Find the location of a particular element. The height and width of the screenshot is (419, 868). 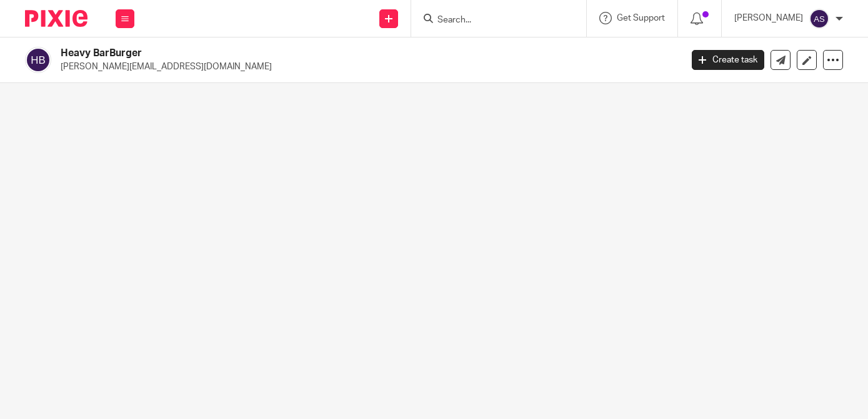

a: Create task is located at coordinates (728, 60).